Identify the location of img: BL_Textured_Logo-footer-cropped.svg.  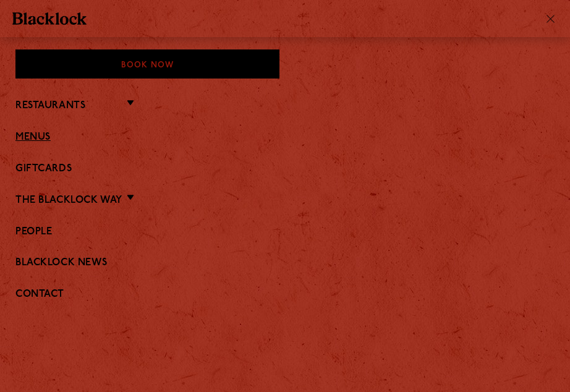
(50, 19).